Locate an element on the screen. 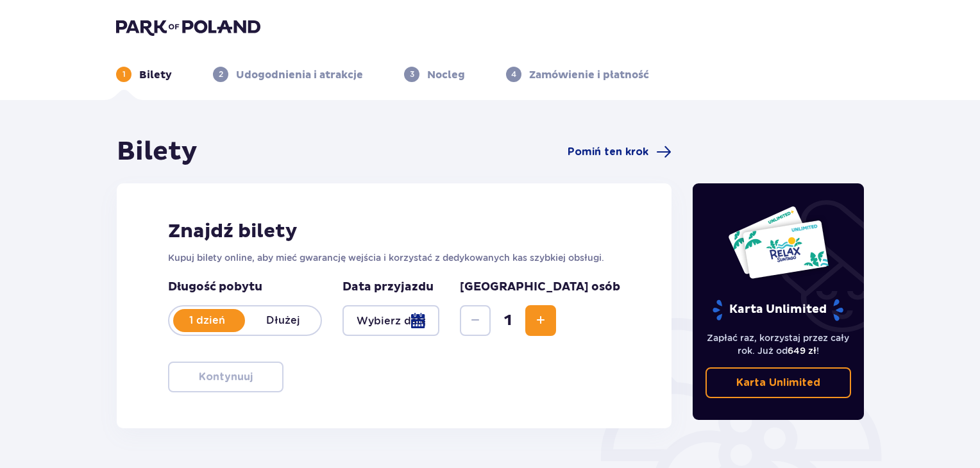 This screenshot has height=468, width=980. p: Kontynuuj is located at coordinates (226, 377).